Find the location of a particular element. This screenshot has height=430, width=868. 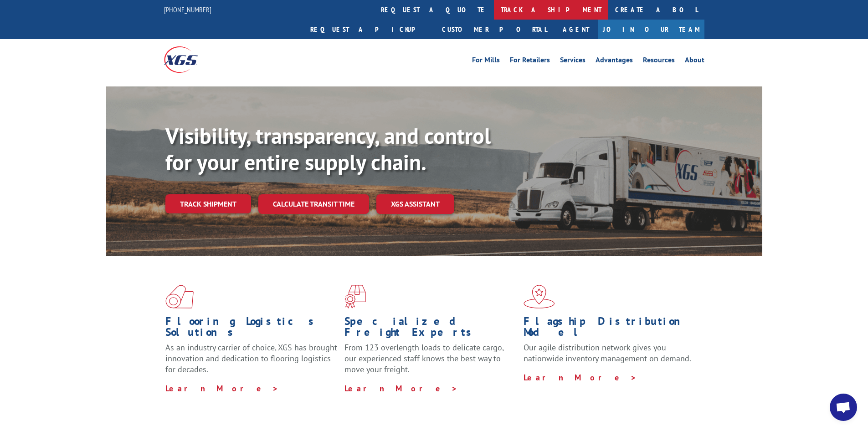

h1: Specialized Freight Experts is located at coordinates (430, 329).